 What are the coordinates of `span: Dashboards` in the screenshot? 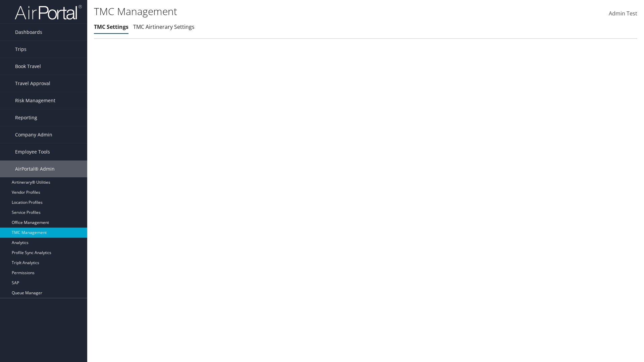 It's located at (29, 32).